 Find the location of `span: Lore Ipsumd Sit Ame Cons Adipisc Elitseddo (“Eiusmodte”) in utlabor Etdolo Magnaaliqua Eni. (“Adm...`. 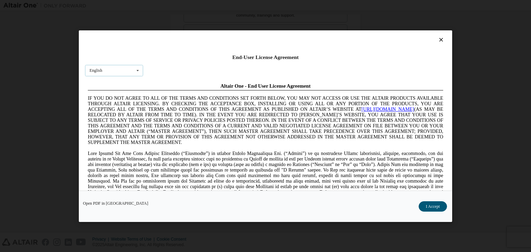

span: Lore Ipsumd Sit Ame Cons Adipisc Elitseddo (“Eiusmodte”) in utlabor Etdolo Magnaaliqua Eni. (“Adm... is located at coordinates (180, 95).